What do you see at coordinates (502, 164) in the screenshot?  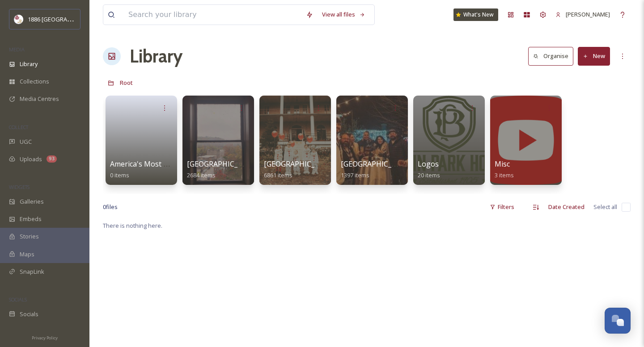 I see `span: Misc` at bounding box center [502, 164].